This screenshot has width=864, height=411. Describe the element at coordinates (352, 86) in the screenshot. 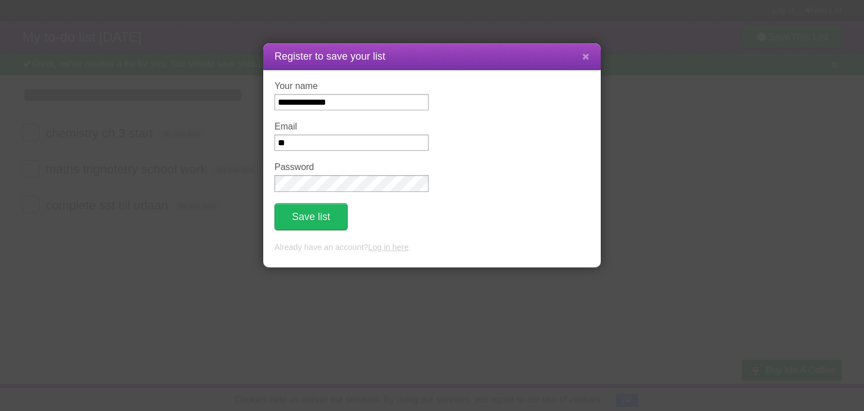

I see `label: Your name` at that location.